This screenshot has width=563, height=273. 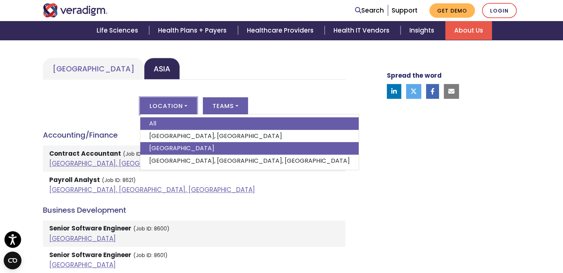 What do you see at coordinates (452, 10) in the screenshot?
I see `a: Get Demo` at bounding box center [452, 10].